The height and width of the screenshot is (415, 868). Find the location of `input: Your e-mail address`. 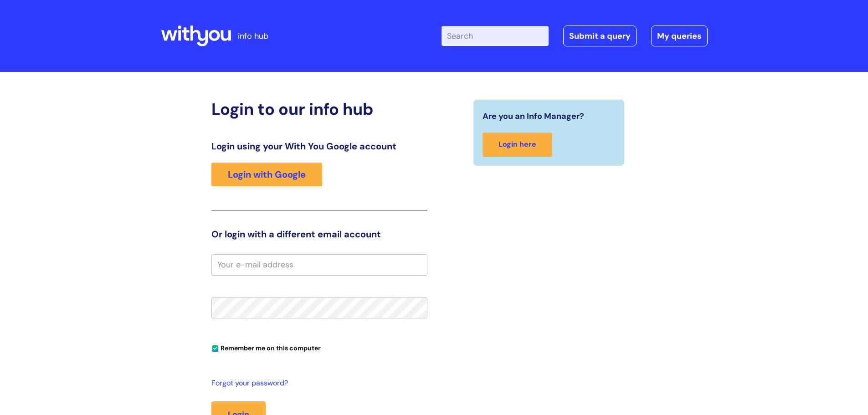

input: Your e-mail address is located at coordinates (319, 265).